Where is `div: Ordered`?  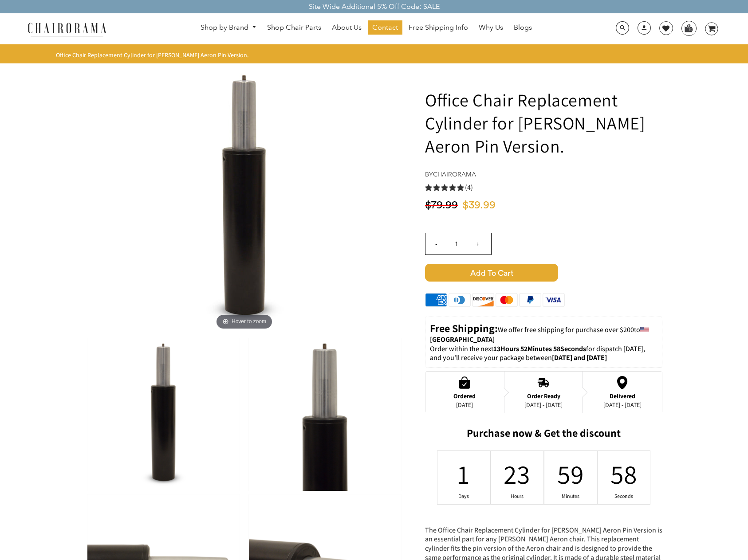 div: Ordered is located at coordinates (464, 396).